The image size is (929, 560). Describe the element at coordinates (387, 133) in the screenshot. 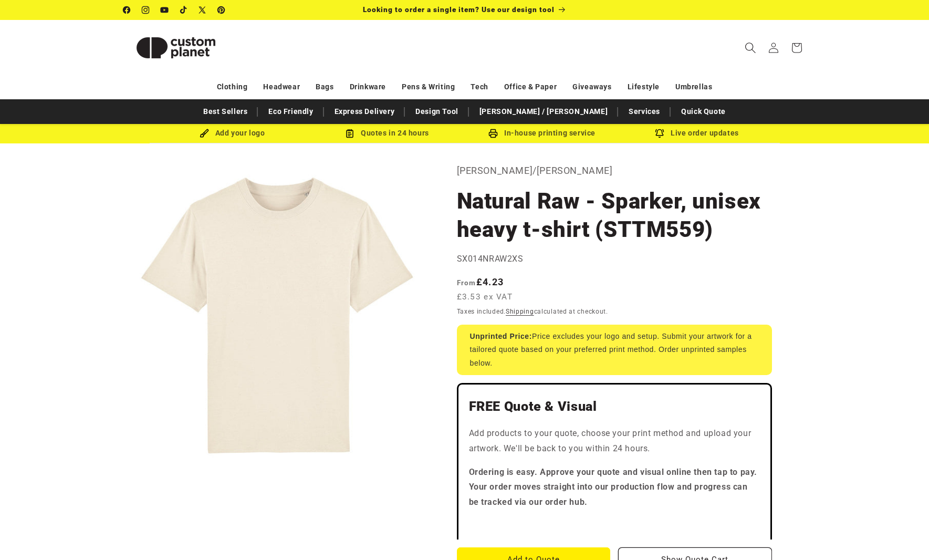

I see `div: Quotes in 24 hours` at that location.